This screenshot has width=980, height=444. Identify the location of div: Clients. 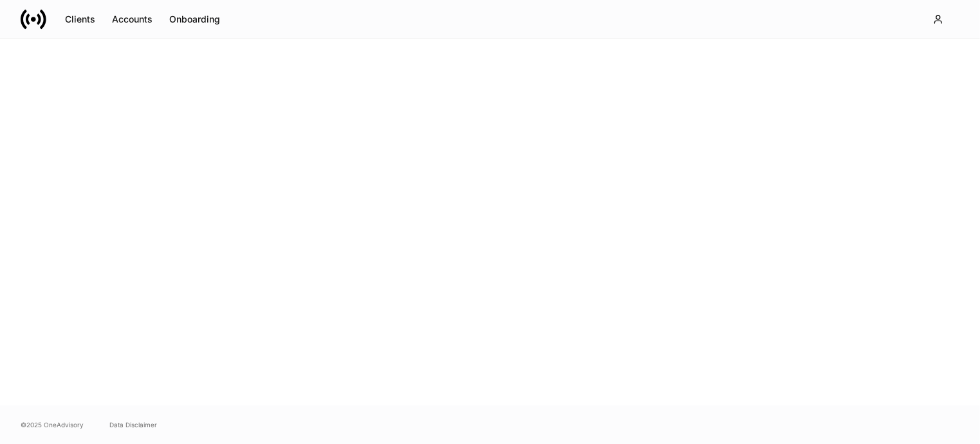
(80, 19).